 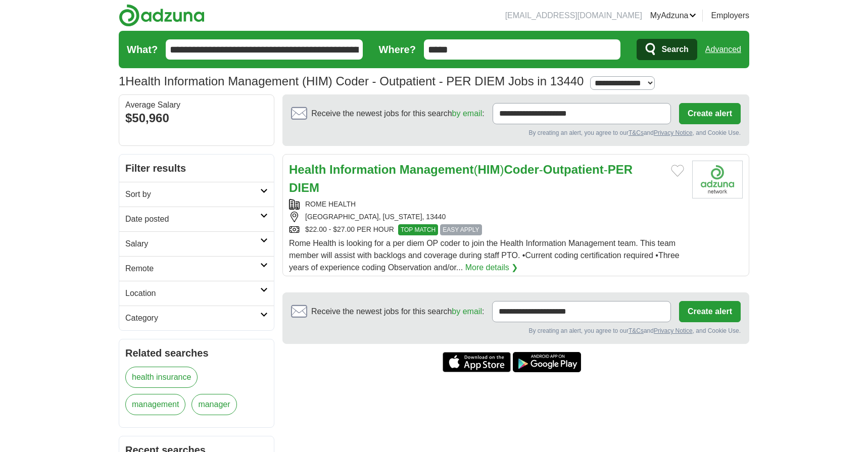 I want to click on span: Search, so click(x=674, y=50).